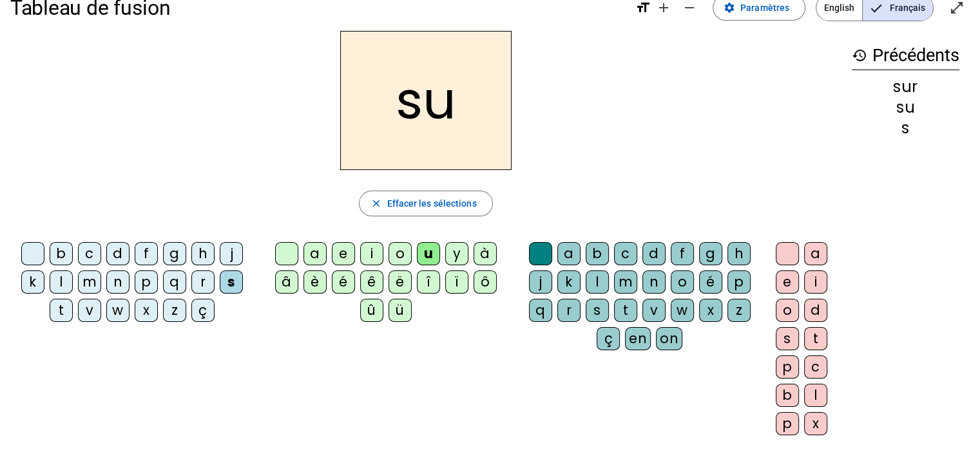 The width and height of the screenshot is (980, 470). I want to click on div: û, so click(372, 311).